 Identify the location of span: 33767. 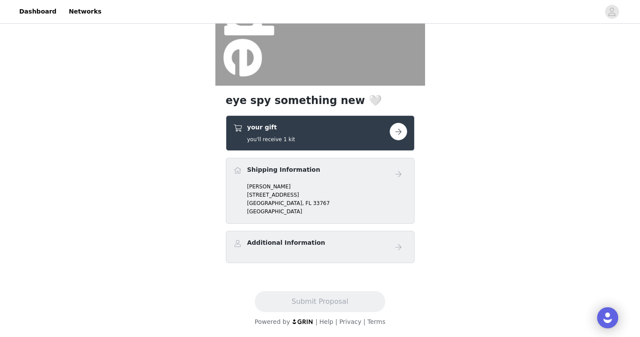
(321, 203).